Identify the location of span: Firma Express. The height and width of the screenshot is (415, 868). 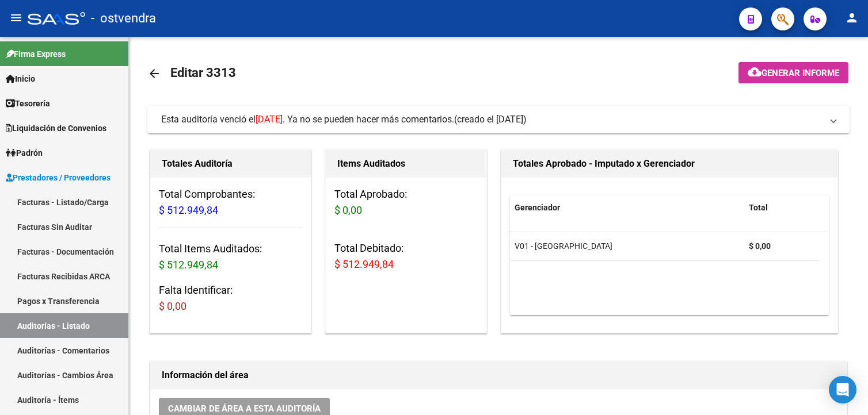
(36, 54).